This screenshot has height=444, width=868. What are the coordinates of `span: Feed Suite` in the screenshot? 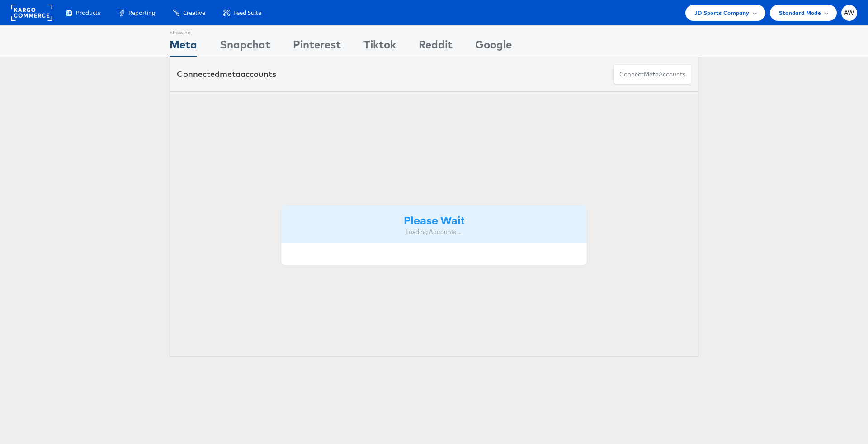 It's located at (248, 13).